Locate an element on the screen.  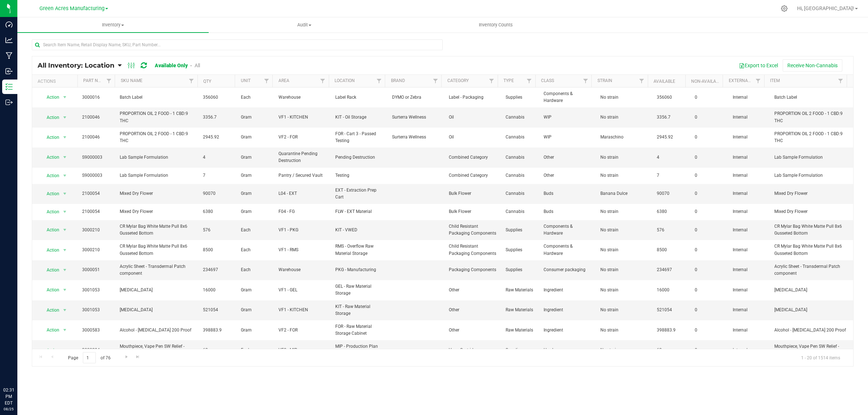
inline-svg: Outbound is located at coordinates (9, 102).